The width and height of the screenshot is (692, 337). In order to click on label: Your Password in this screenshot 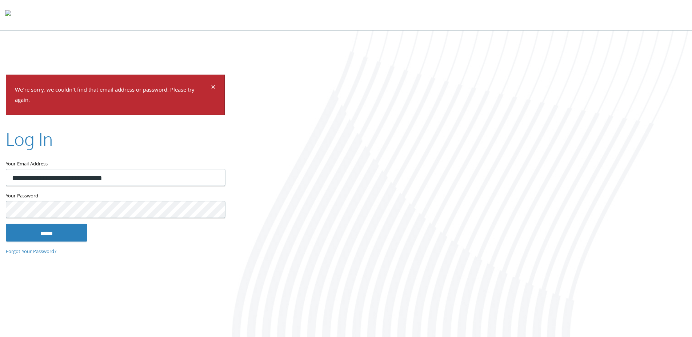, I will do `click(115, 196)`.